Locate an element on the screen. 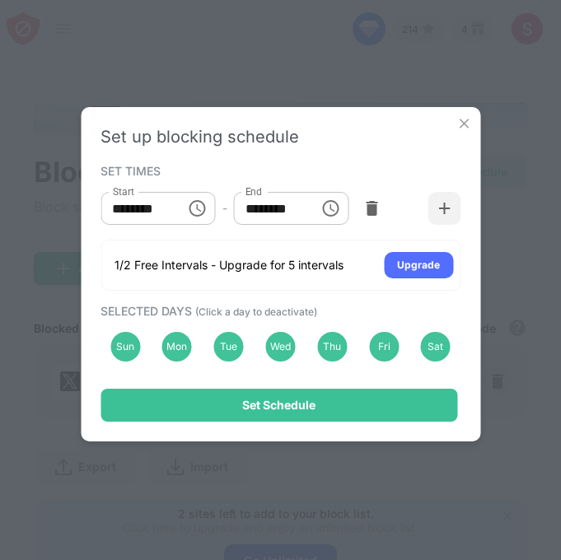 This screenshot has height=560, width=561. label: Start is located at coordinates (123, 191).